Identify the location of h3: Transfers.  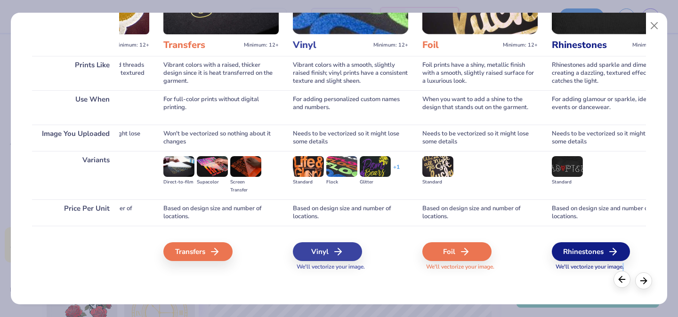
(201, 45).